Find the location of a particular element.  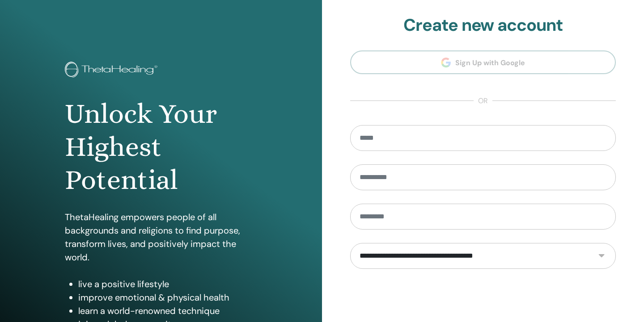

li: live a positive lifestyle is located at coordinates (167, 285).